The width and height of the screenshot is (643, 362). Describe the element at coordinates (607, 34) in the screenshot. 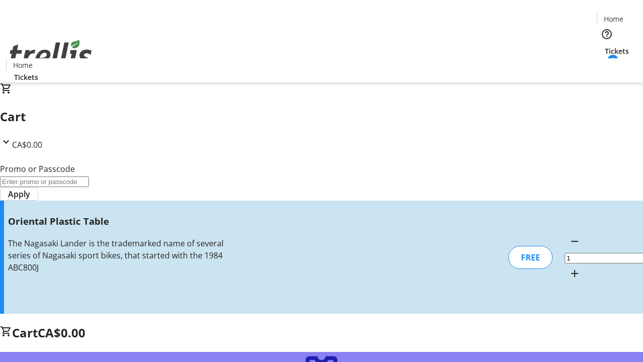

I see `button: Help` at that location.